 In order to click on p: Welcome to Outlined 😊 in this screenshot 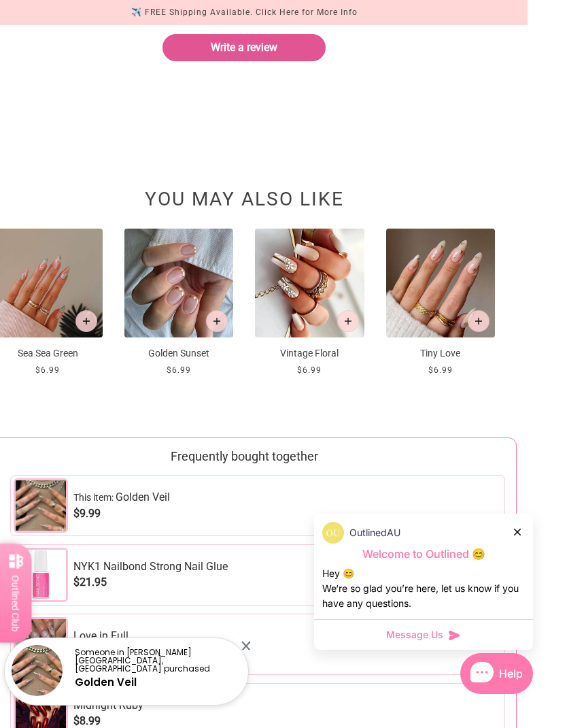, I will do `click(424, 554)`.